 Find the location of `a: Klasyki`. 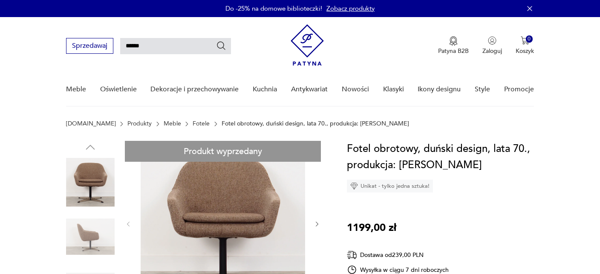

a: Klasyki is located at coordinates (394, 89).